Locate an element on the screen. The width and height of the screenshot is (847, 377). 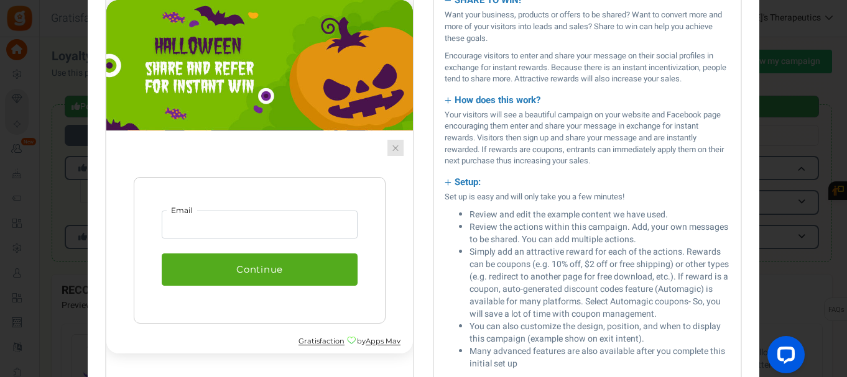
a: Gratisfaction is located at coordinates (215, 361).